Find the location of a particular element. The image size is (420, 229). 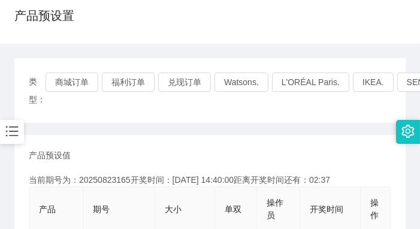

i: 图标: bars is located at coordinates (12, 131).